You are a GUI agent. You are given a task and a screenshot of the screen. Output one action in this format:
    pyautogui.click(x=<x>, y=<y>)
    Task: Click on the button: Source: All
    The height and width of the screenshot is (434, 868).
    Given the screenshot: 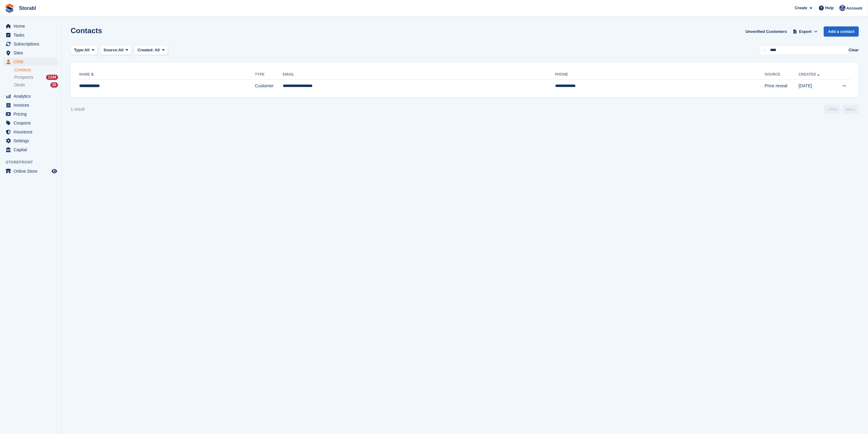 What is the action you would take?
    pyautogui.click(x=116, y=50)
    